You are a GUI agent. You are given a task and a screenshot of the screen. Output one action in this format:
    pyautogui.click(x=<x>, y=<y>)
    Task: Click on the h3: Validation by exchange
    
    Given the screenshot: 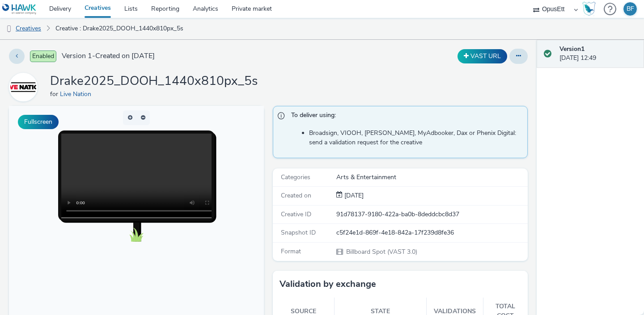 What is the action you would take?
    pyautogui.click(x=328, y=285)
    